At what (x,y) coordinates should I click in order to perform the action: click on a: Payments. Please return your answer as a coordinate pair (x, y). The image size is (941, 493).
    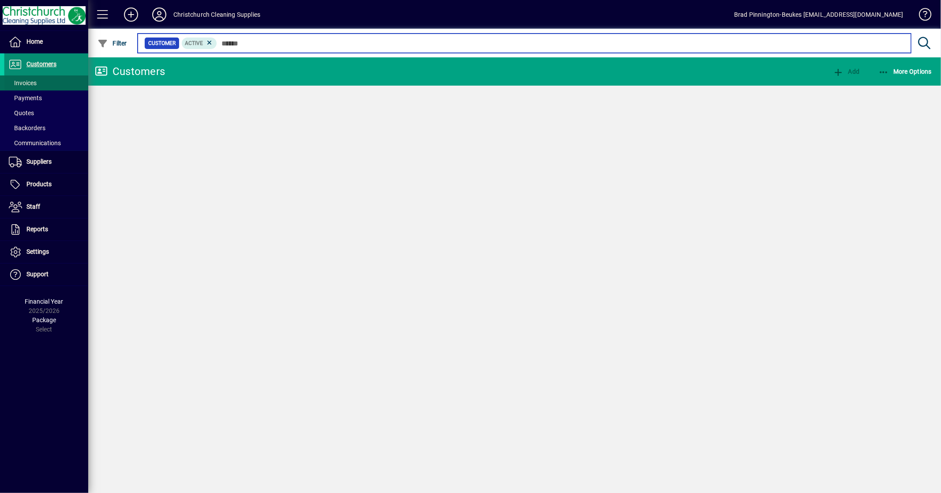
    Looking at the image, I should click on (46, 98).